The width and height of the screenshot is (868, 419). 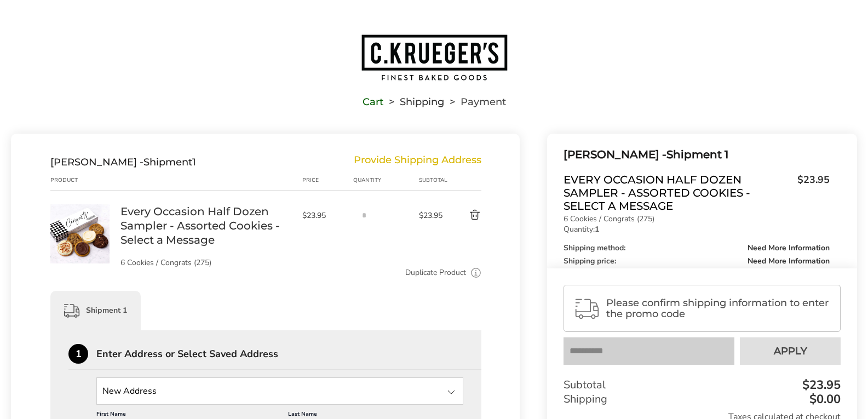 I want to click on input: State, so click(x=280, y=392).